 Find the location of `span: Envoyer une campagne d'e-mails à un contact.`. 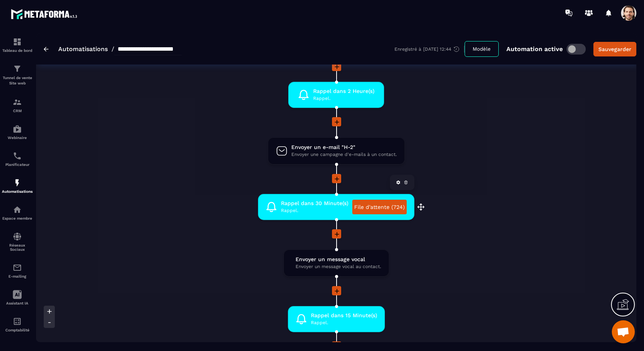

span: Envoyer une campagne d'e-mails à un contact. is located at coordinates (344, 154).